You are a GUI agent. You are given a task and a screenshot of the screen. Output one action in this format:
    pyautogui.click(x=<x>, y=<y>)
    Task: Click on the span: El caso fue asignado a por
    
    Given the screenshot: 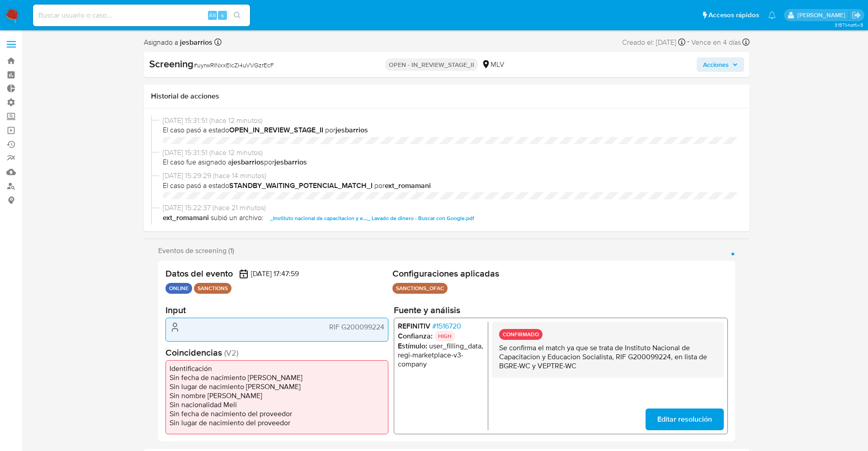 What is the action you would take?
    pyautogui.click(x=451, y=162)
    